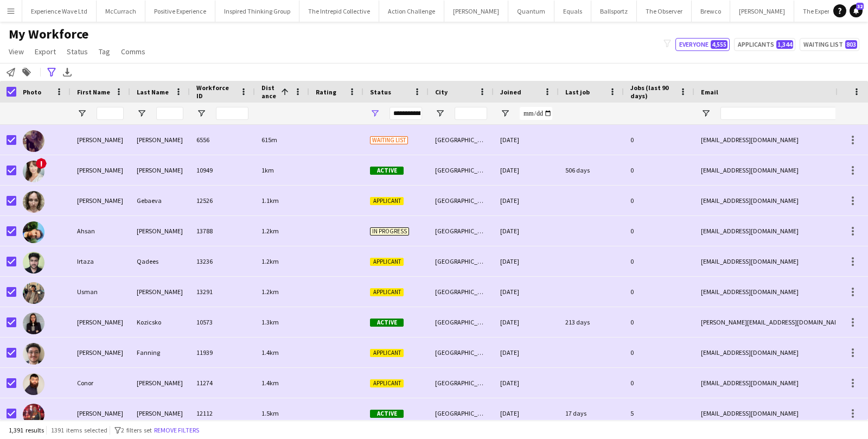  Describe the element at coordinates (222, 413) in the screenshot. I see `div: 12112` at that location.